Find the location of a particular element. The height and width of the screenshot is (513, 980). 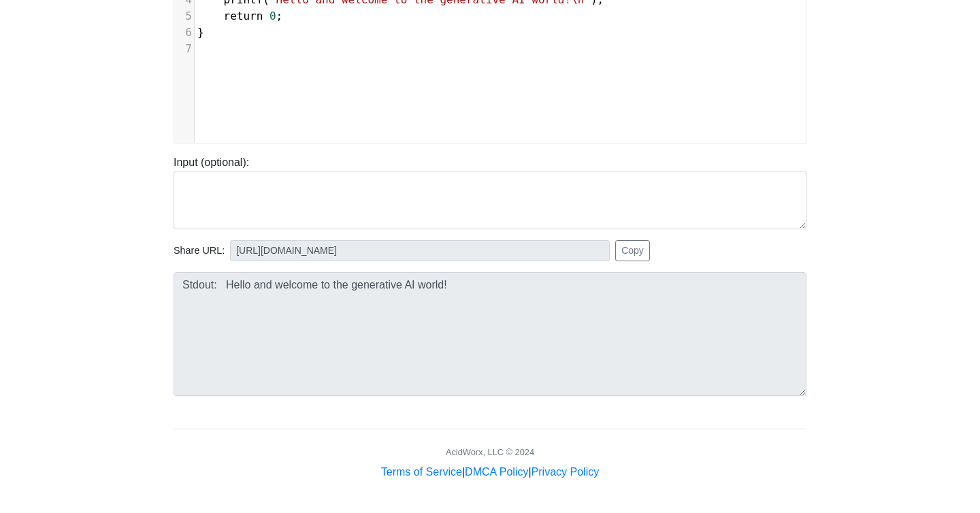

span: Share URL: is located at coordinates (199, 251).